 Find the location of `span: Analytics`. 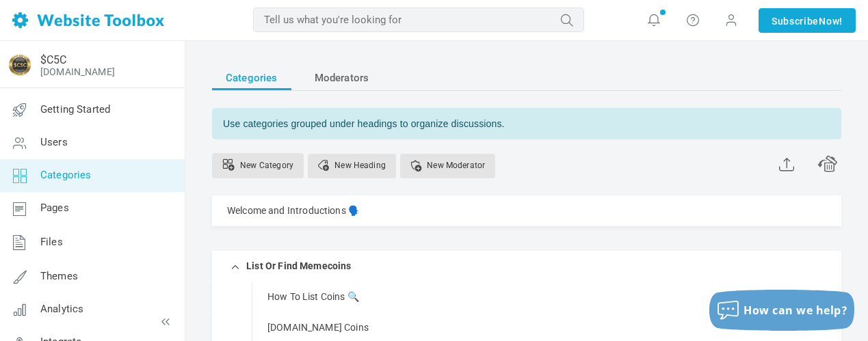

span: Analytics is located at coordinates (61, 309).